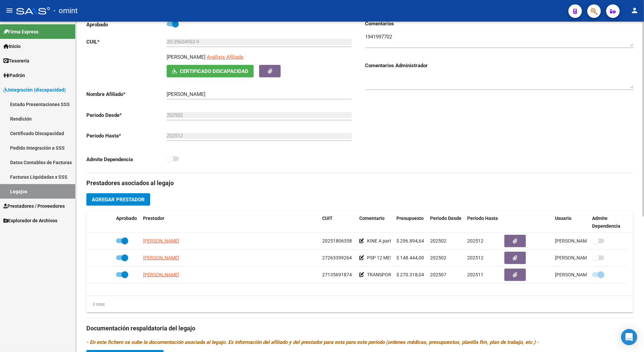  Describe the element at coordinates (571, 222) in the screenshot. I see `datatable-header-cell: Usuario` at that location.